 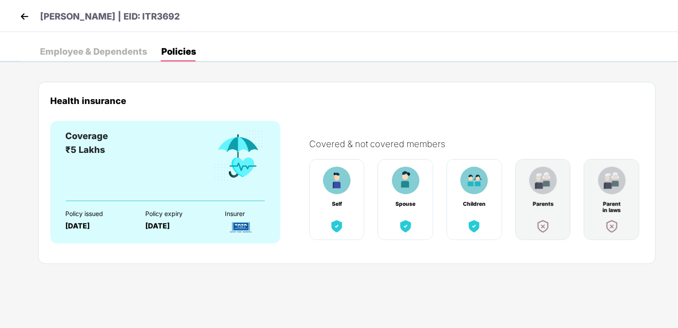 What do you see at coordinates (87, 136) in the screenshot?
I see `div: Coverage` at bounding box center [87, 136].